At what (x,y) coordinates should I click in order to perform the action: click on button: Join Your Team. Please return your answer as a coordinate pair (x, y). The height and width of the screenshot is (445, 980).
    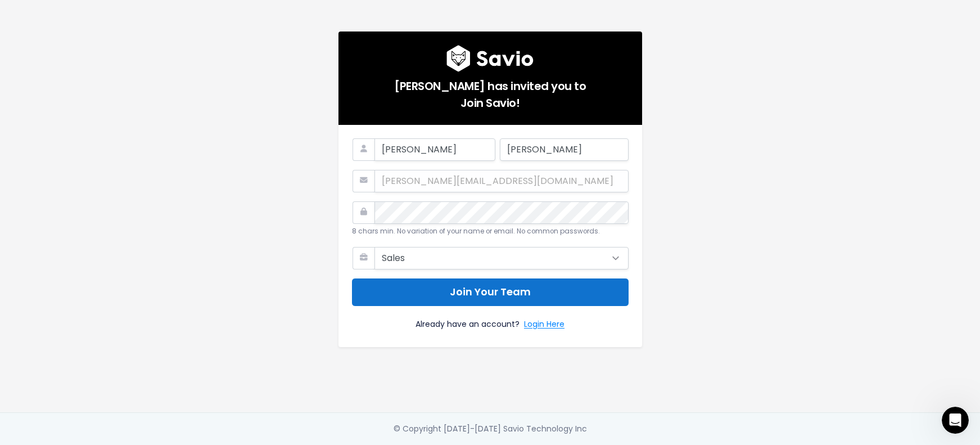
    Looking at the image, I should click on (490, 292).